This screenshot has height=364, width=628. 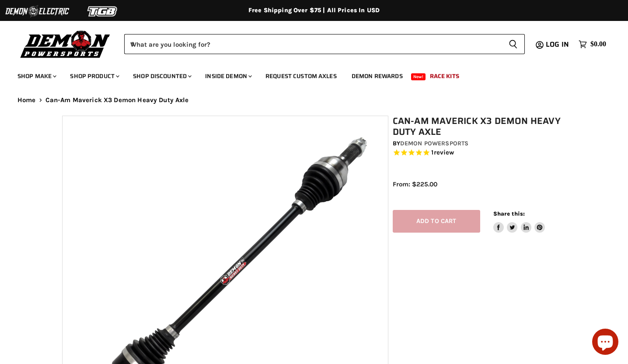 What do you see at coordinates (557, 45) in the screenshot?
I see `a: Log in` at bounding box center [557, 45].